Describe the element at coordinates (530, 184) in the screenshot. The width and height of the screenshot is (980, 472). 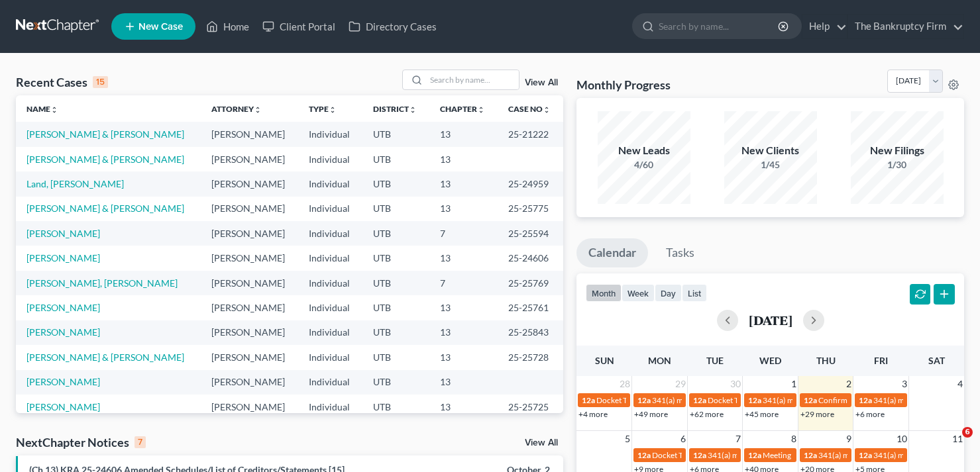
I see `td: 25-24959` at that location.